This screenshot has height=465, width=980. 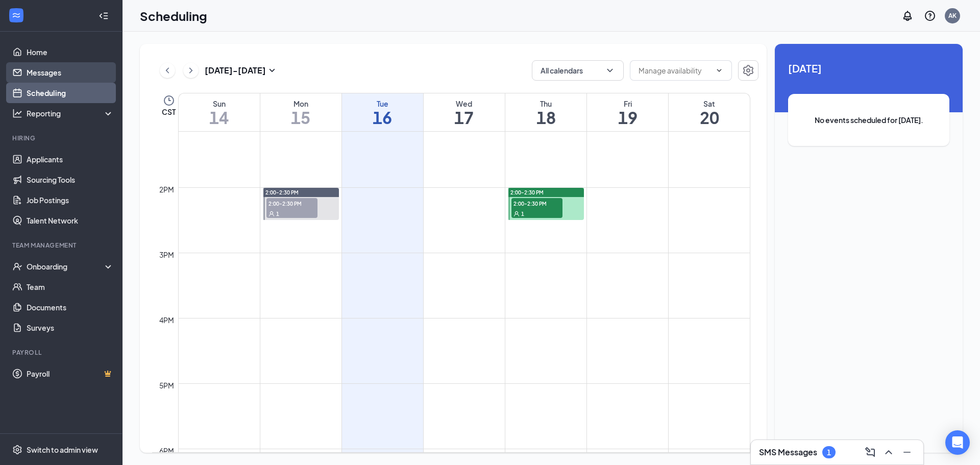 What do you see at coordinates (70, 159) in the screenshot?
I see `a: Applicants` at bounding box center [70, 159].